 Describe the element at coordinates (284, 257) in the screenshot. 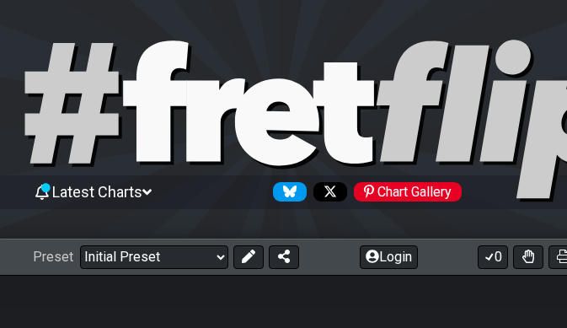

I see `button: Share Preset` at that location.